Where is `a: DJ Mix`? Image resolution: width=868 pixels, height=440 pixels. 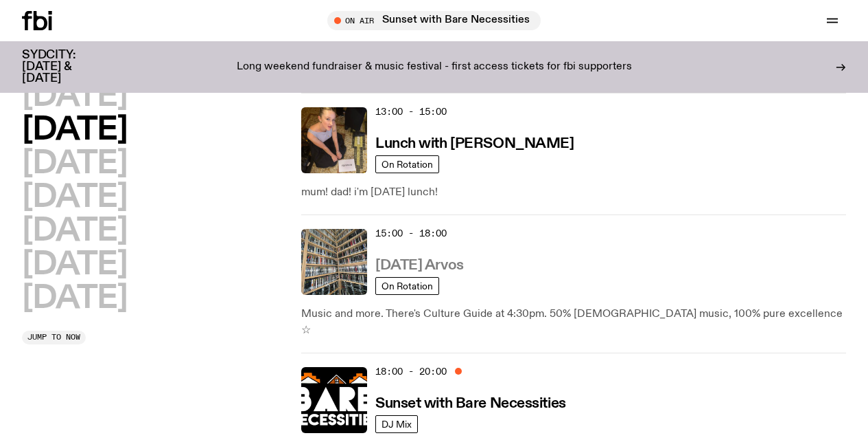
a: DJ Mix is located at coordinates (397, 424).